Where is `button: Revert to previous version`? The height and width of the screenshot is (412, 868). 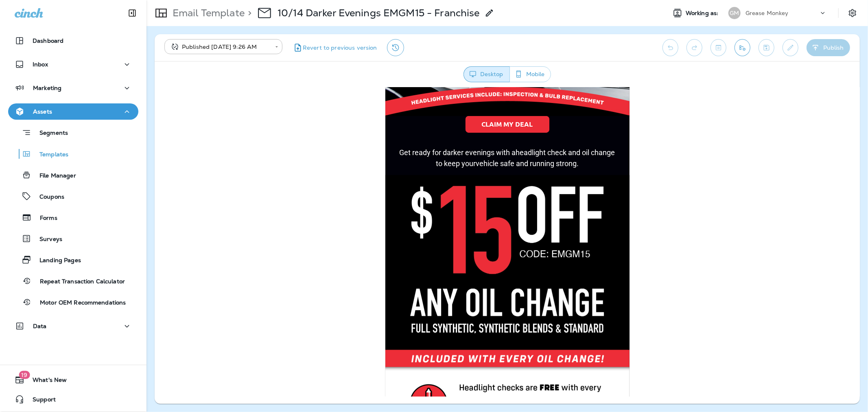
button: Revert to previous version is located at coordinates (334, 48).